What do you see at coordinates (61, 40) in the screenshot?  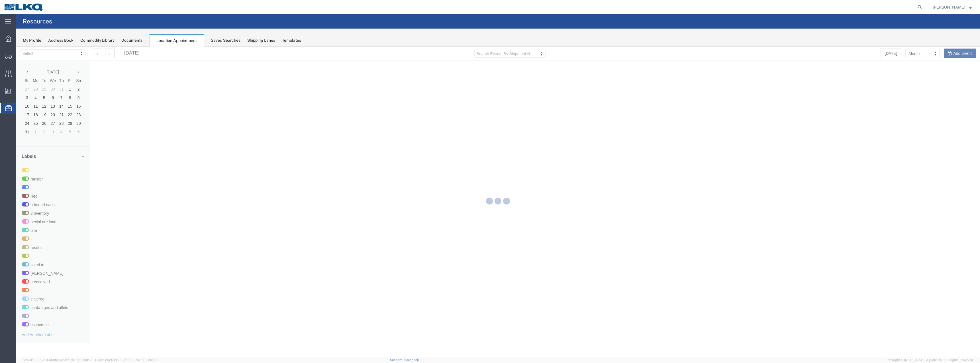 I see `div: Address Book` at bounding box center [61, 40].